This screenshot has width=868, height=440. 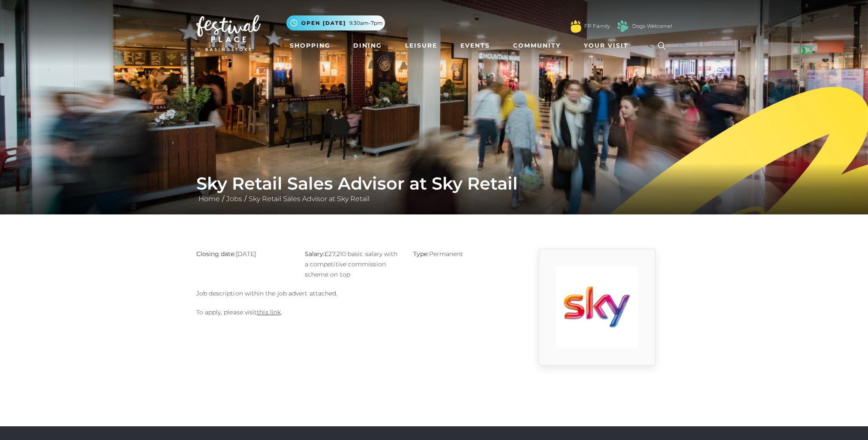 I want to click on h1: Sky Retail Sales Advisor at Sky Retail, so click(x=434, y=183).